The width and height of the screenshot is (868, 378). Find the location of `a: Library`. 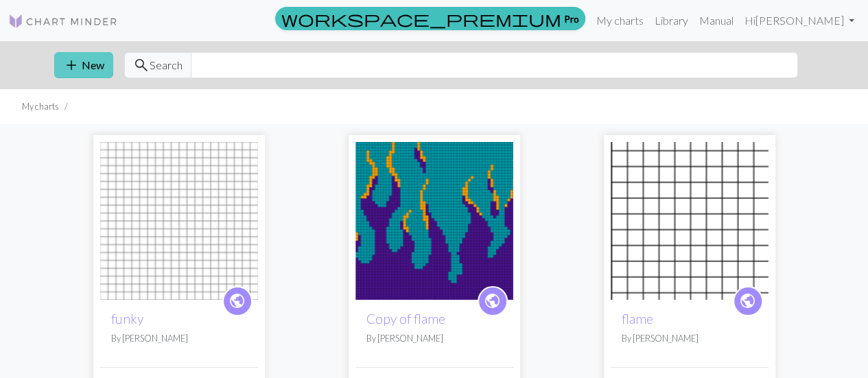

a: Library is located at coordinates (671, 20).